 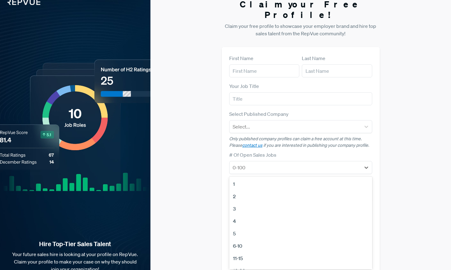 What do you see at coordinates (300, 197) in the screenshot?
I see `div: 2` at bounding box center [300, 197].